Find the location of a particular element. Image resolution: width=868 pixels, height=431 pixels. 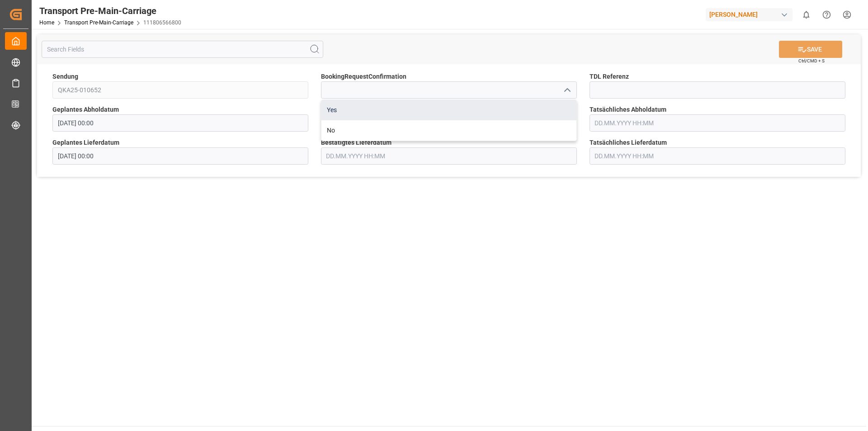

a: Home is located at coordinates (47, 22).